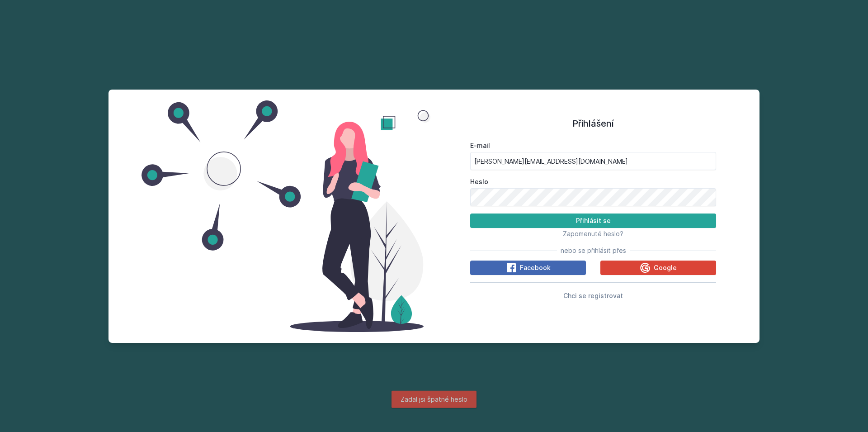  What do you see at coordinates (593, 161) in the screenshot?
I see `input: Tvoje e-mailová adresa` at bounding box center [593, 161].